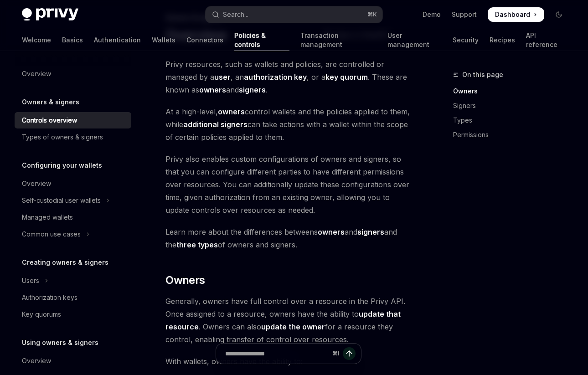 This screenshot has height=375, width=588. I want to click on a: Managed wallets, so click(73, 217).